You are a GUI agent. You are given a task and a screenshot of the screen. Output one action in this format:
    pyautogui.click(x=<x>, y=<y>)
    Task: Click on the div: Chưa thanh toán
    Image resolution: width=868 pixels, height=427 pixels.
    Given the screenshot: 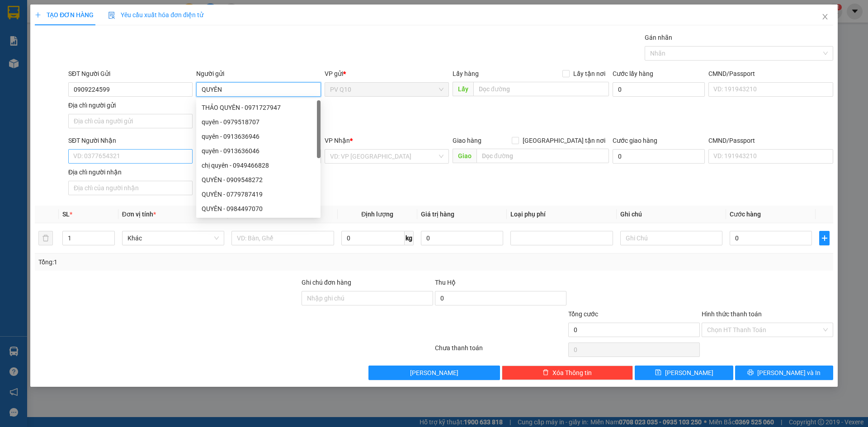 What is the action you would take?
    pyautogui.click(x=500, y=351)
    